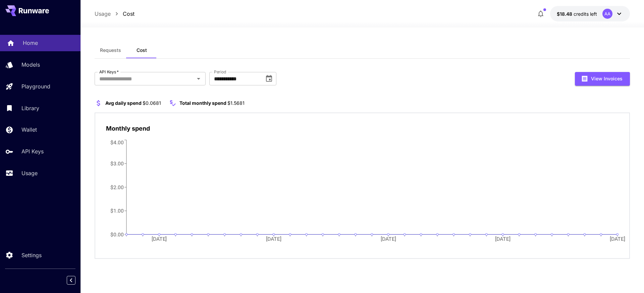 Image resolution: width=644 pixels, height=293 pixels. What do you see at coordinates (151, 103) in the screenshot?
I see `span: $0.0681` at bounding box center [151, 103].